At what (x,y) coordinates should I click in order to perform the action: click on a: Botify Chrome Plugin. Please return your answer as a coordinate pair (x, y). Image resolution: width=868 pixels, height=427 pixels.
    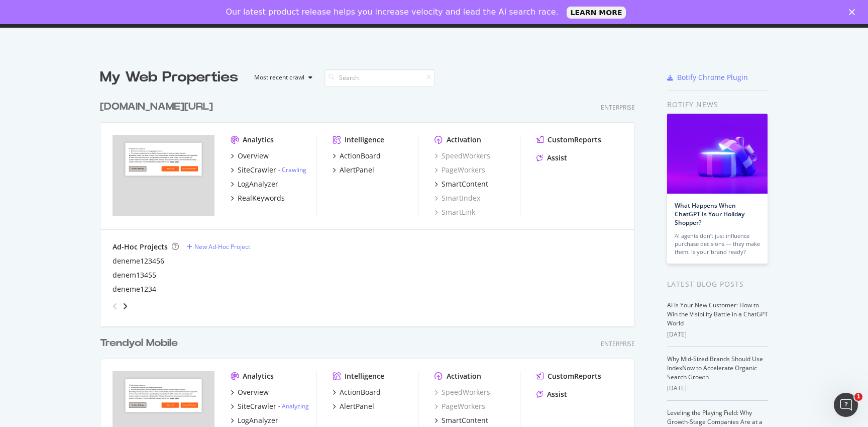
    Looking at the image, I should click on (707, 78).